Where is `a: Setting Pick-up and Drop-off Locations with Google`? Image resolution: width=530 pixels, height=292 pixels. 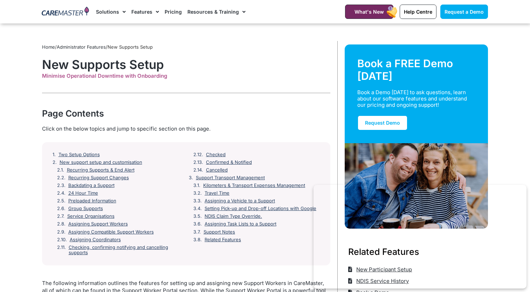
a: Setting Pick-up and Drop-off Locations with Google is located at coordinates (260, 209).